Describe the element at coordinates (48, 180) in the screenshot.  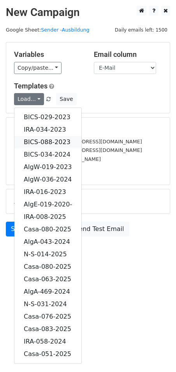
I see `a: AlgW-036-2024` at that location.